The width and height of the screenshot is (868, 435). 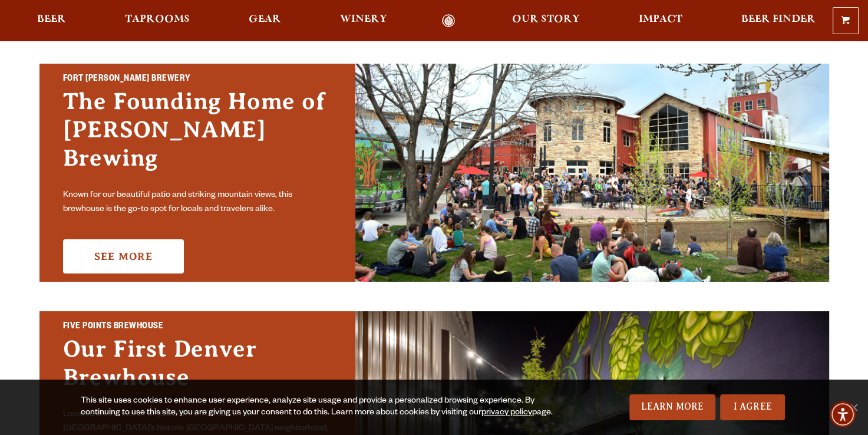 What do you see at coordinates (157, 21) in the screenshot?
I see `a: Taprooms` at bounding box center [157, 21].